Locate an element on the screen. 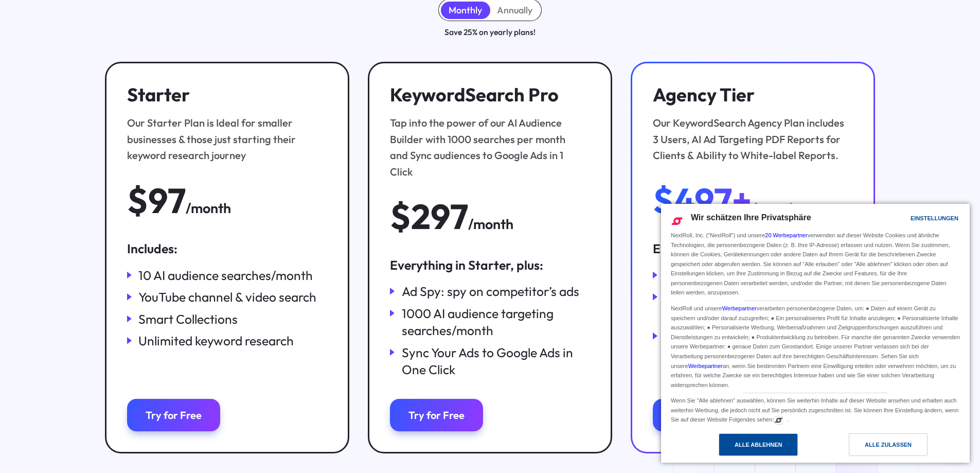  div: Our KeywordSearch Agency Plan includes 3 Users, AI Ad Targeting PDF Reports for Clients & Ability... is located at coordinates (749, 139).